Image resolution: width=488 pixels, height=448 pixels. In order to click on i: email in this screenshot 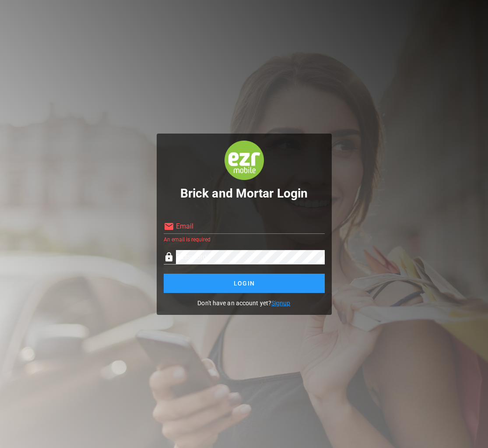, I will do `click(169, 226)`.